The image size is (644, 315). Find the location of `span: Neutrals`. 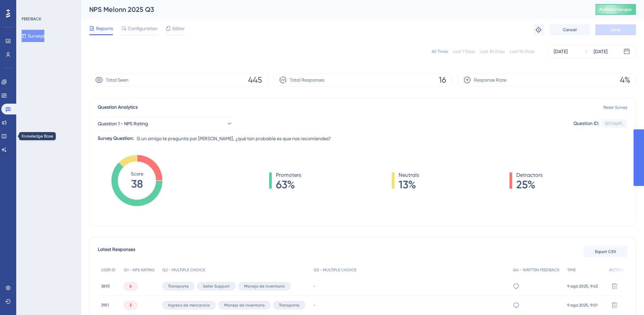

span: Neutrals is located at coordinates (409, 175).